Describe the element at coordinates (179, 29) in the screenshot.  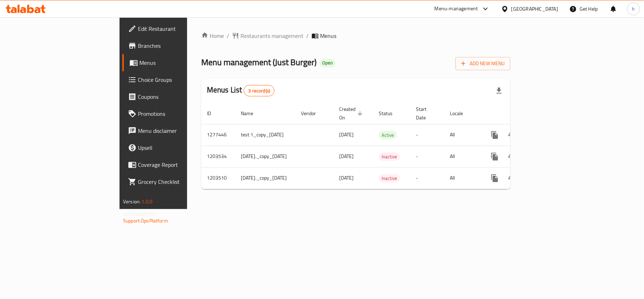
I see `span: Edit Restaurant` at that location.